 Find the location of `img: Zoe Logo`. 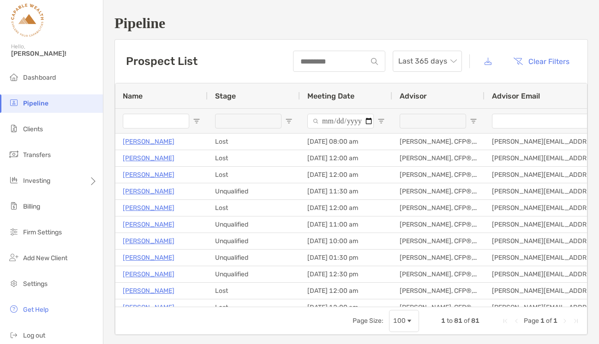

img: Zoe Logo is located at coordinates (27, 20).